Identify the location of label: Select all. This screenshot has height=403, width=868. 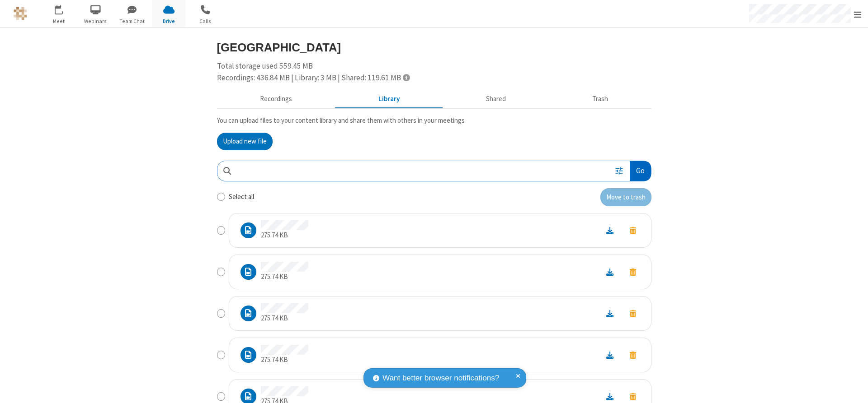
(241, 197).